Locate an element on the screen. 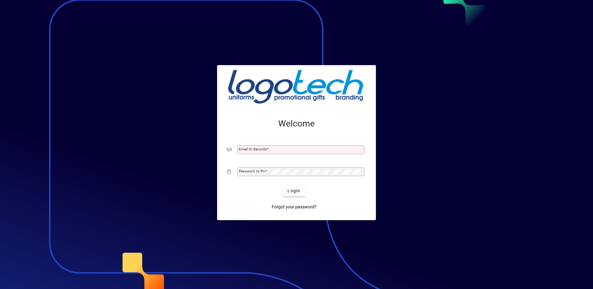 Image resolution: width=593 pixels, height=289 pixels. mat-label: Password or Pin is located at coordinates (252, 171).